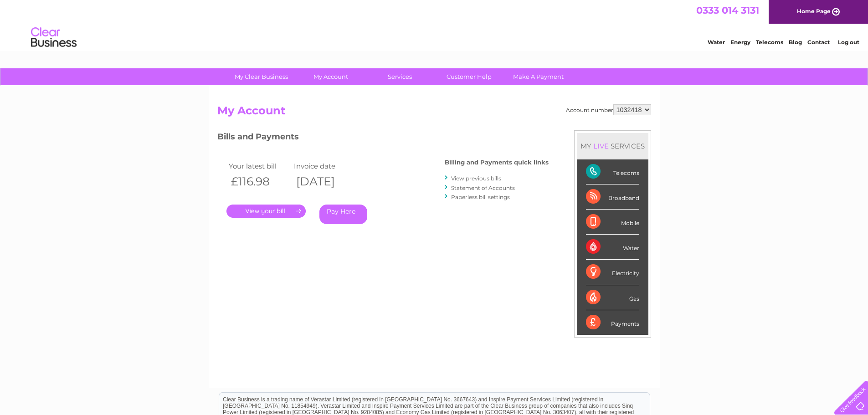  What do you see at coordinates (330, 76) in the screenshot?
I see `a: My Account` at bounding box center [330, 76].